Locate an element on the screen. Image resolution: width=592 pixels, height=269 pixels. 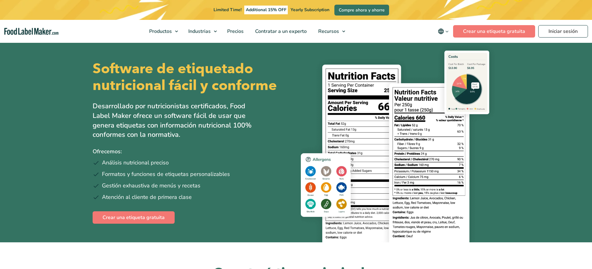
span: Contratar a un experto is located at coordinates (280, 31).